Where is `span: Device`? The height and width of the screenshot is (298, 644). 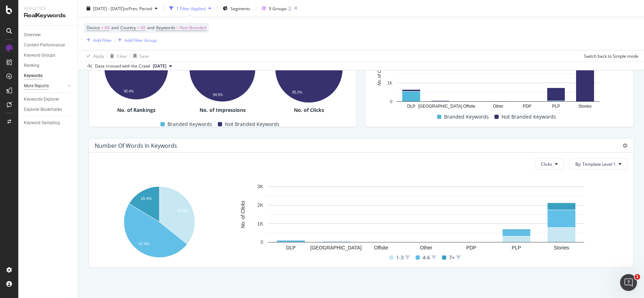 span: Device is located at coordinates (93, 28).